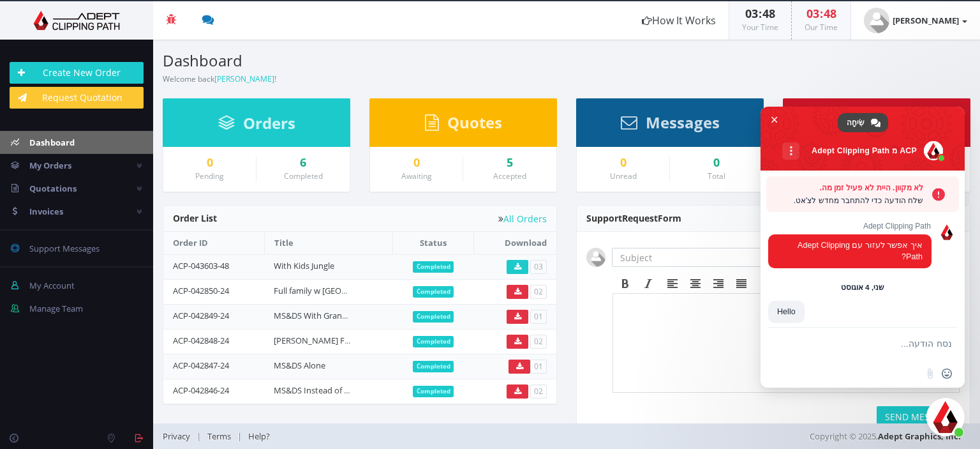  I want to click on a: Messages, so click(669, 125).